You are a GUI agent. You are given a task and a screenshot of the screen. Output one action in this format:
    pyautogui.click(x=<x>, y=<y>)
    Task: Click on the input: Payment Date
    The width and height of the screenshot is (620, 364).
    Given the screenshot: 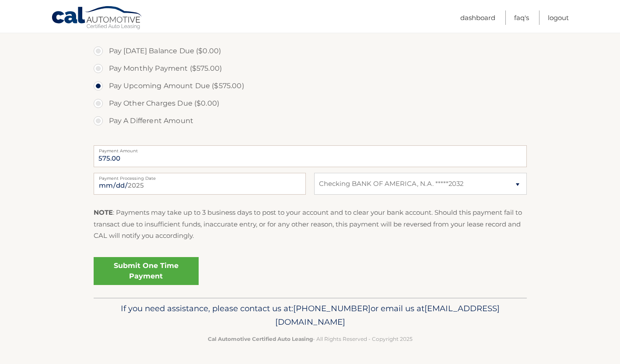 What is the action you would take?
    pyautogui.click(x=199, y=184)
    